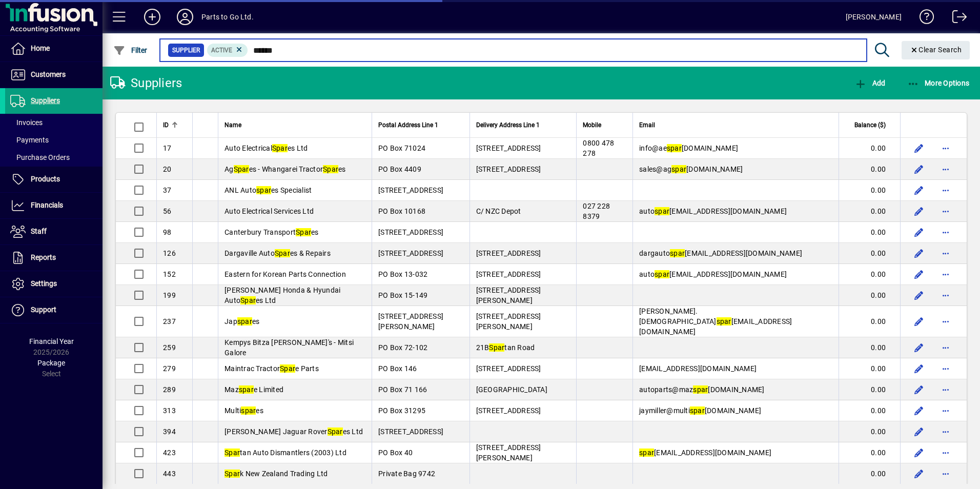 Image resolution: width=980 pixels, height=489 pixels. Describe the element at coordinates (870, 83) in the screenshot. I see `span: Add` at that location.